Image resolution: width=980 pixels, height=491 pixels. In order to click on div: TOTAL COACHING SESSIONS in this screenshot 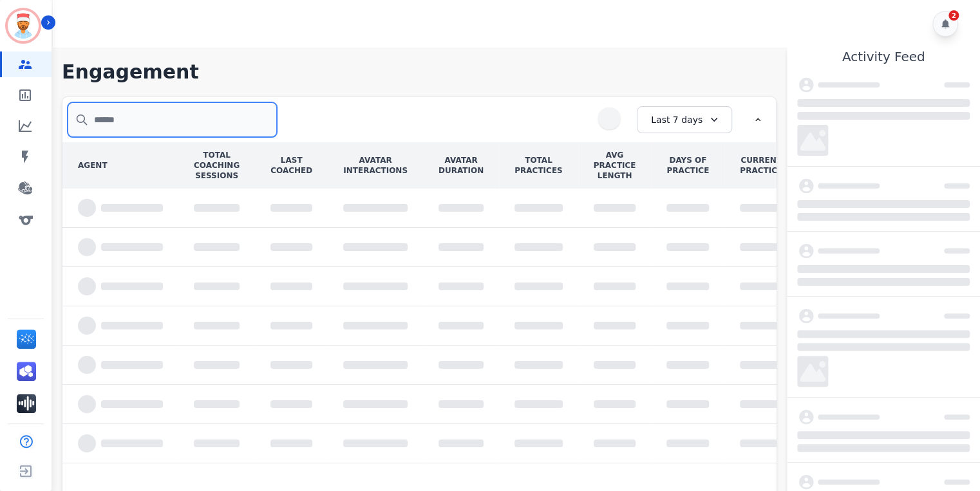, I will do `click(216, 165)`.